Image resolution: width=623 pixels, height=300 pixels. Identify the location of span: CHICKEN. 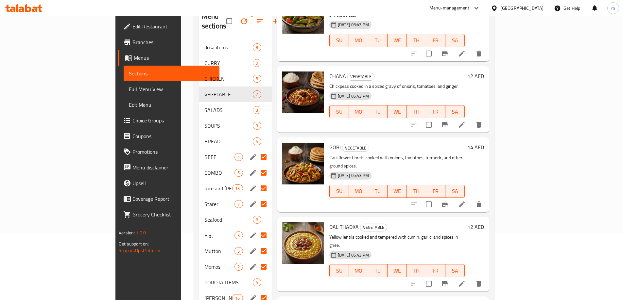
(228, 79).